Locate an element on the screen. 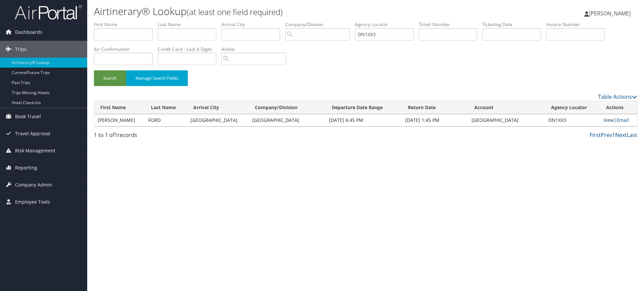 The height and width of the screenshot is (291, 644). span: Dashboards is located at coordinates (28, 32).